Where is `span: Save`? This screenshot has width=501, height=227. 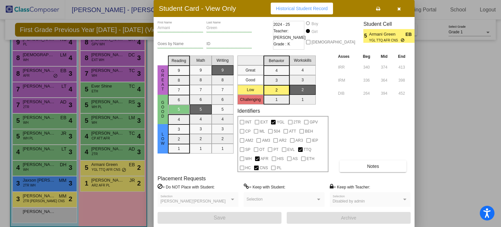
span: Save is located at coordinates (219, 217).